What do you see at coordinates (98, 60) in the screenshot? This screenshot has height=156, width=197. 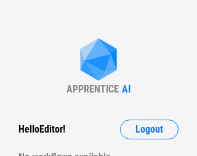 I see `img: Apprentice AI` at bounding box center [98, 60].